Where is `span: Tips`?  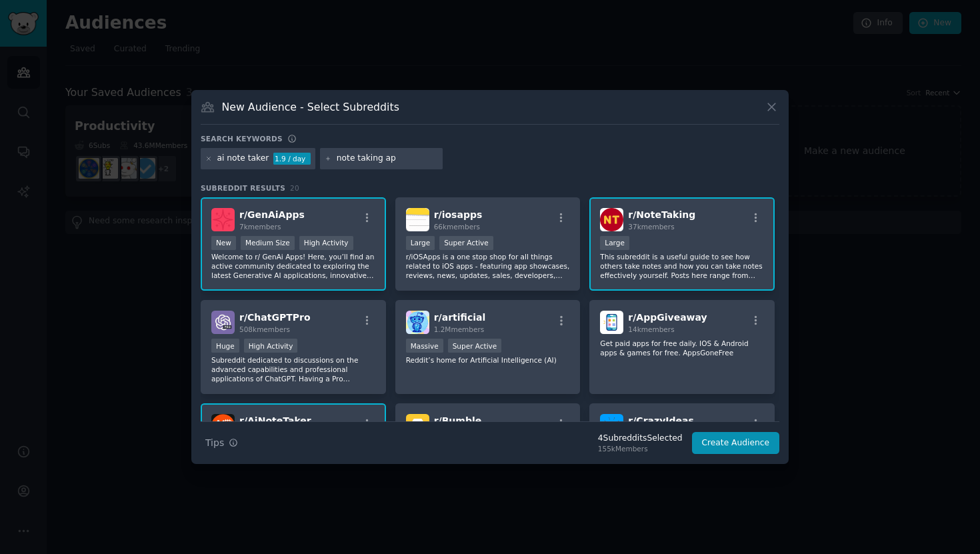
span: Tips is located at coordinates (214, 443).